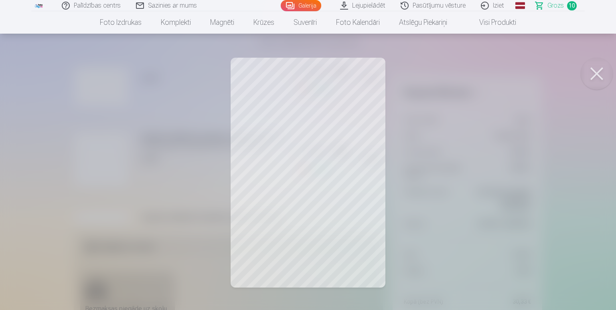 This screenshot has height=310, width=616. What do you see at coordinates (305, 22) in the screenshot?
I see `a: Suvenīri` at bounding box center [305, 22].